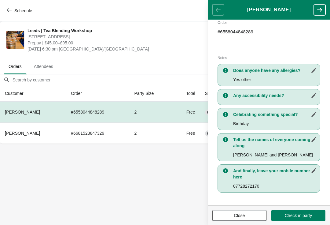 Image resolution: width=330 pixels, height=225 pixels. What do you see at coordinates (219, 93) in the screenshot?
I see `th: Status` at bounding box center [219, 93].